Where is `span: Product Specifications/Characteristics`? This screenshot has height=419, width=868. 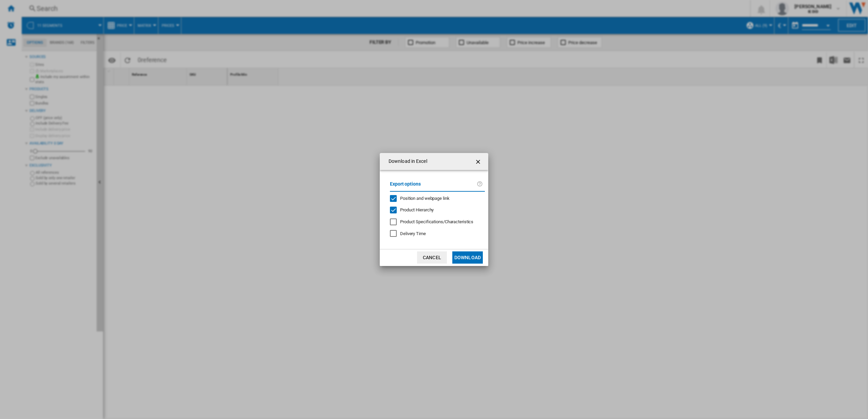 span: Product Specifications/Characteristics is located at coordinates (437, 221).